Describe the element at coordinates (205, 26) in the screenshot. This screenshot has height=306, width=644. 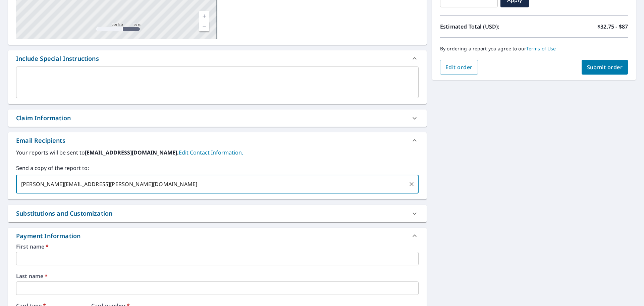
I see `a: Current Level 17, Zoom Out` at that location.